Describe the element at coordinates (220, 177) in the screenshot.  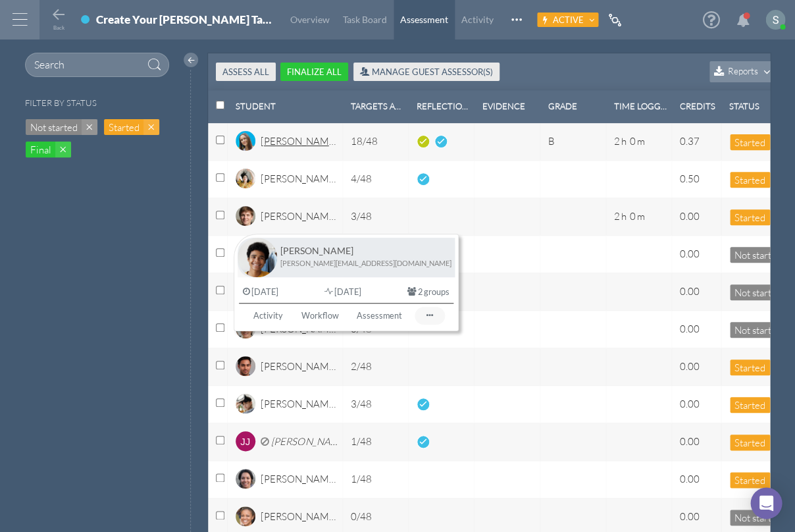
I see `input: Select row with id:select-w8oB2AFyHYYWGdHqF` at that location.